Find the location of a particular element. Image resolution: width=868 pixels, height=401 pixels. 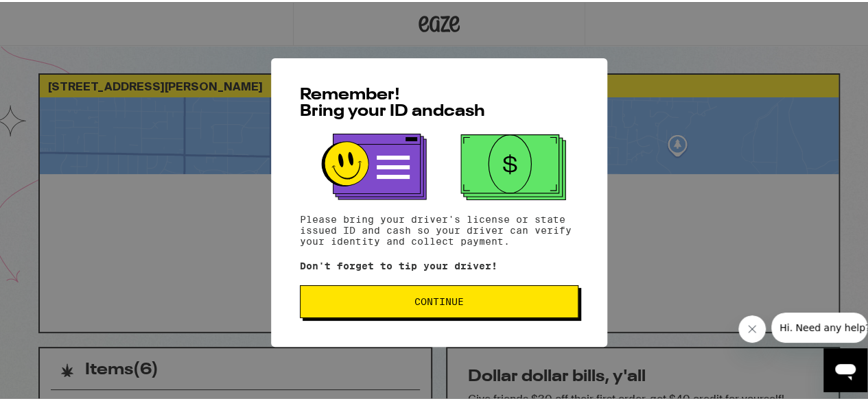

p: Don't forget to tip your driver! is located at coordinates (439, 264).